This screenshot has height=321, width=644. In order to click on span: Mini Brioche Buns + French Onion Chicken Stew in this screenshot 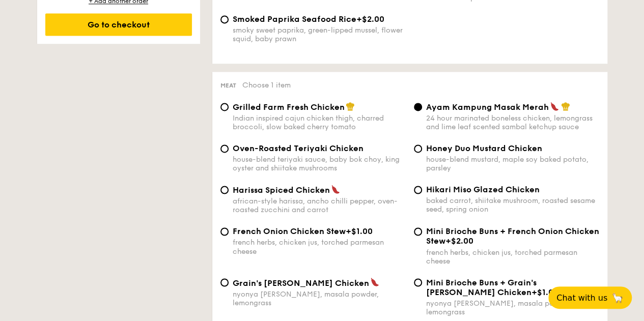, I will do `click(512, 236)`.